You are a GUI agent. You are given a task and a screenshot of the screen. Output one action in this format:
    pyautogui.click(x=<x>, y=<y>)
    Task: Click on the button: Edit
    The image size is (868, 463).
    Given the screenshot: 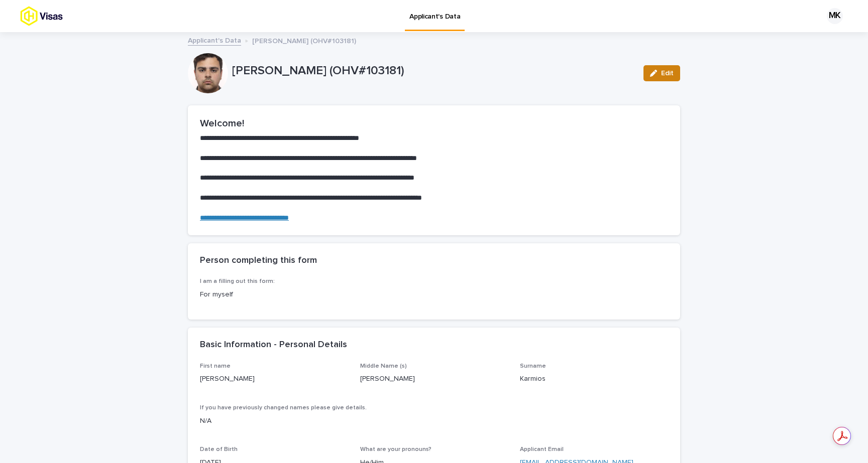 What is the action you would take?
    pyautogui.click(x=661, y=73)
    